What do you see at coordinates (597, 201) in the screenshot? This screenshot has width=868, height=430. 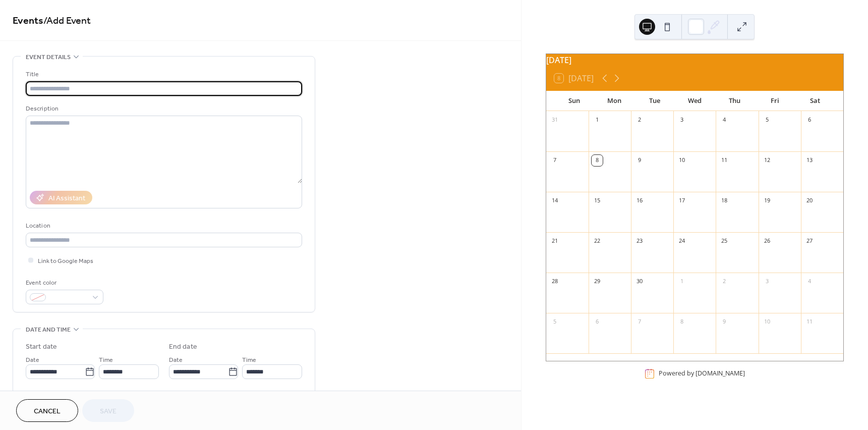 I see `div: 15` at bounding box center [597, 201].